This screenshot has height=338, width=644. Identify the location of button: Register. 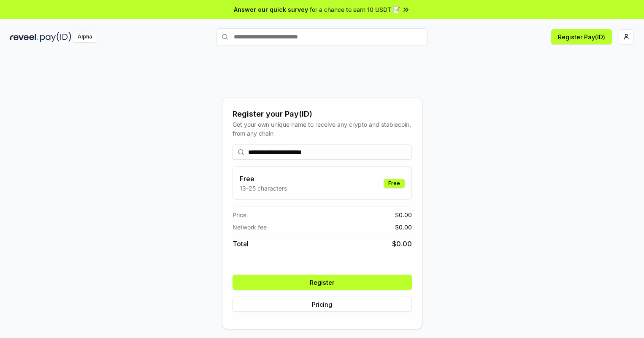
(322, 282).